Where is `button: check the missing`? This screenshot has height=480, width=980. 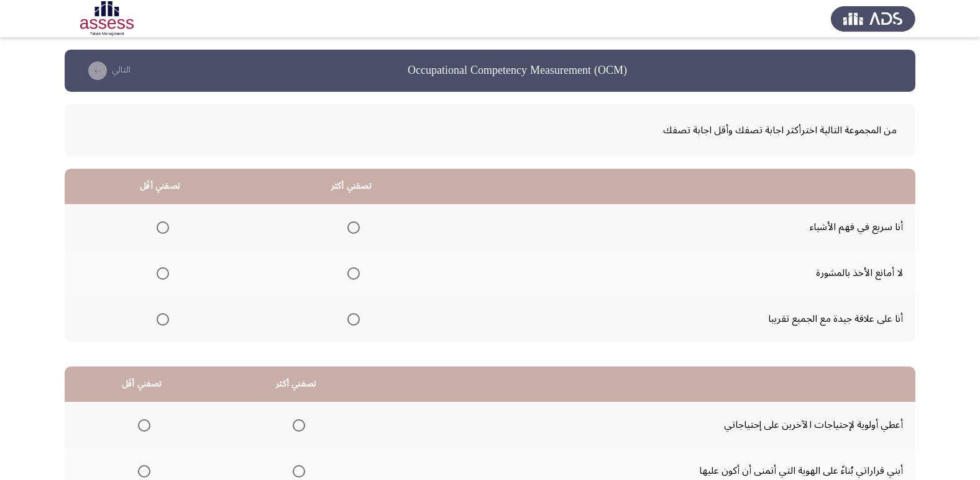
button: check the missing is located at coordinates (107, 71).